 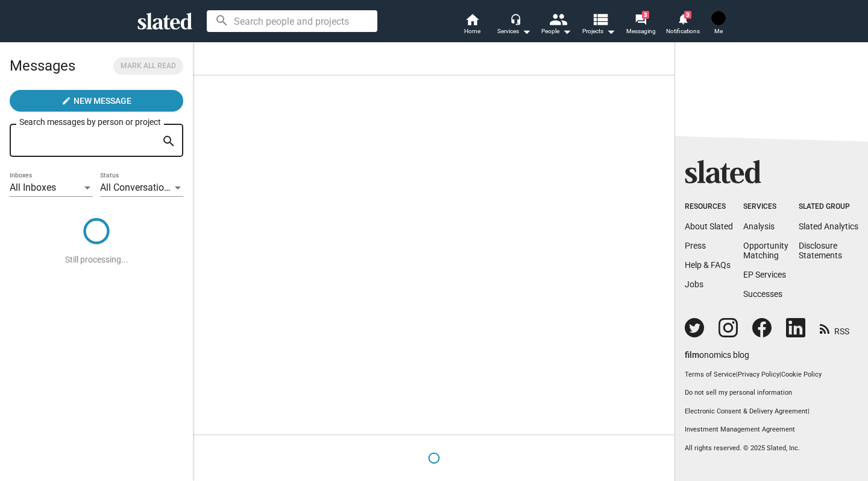 I want to click on a: Cookie Policy, so click(x=801, y=374).